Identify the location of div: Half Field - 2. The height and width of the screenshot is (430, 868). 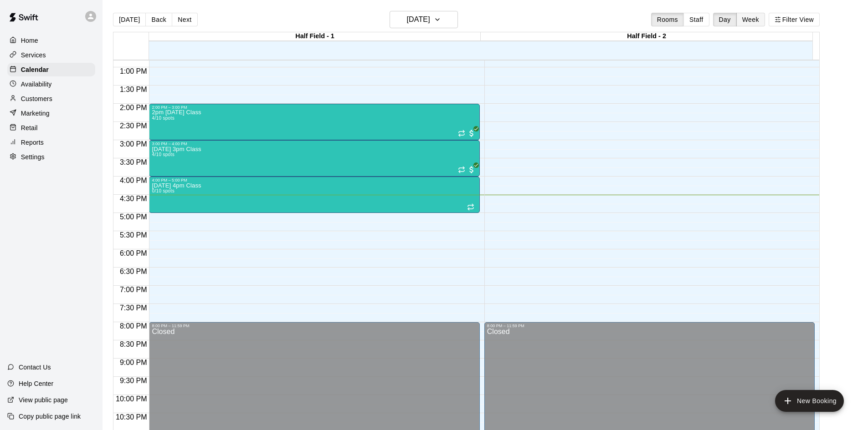
(647, 36).